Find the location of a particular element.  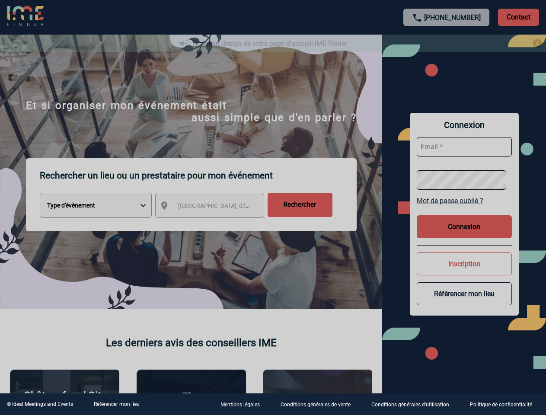

p: Politique de confidentialité is located at coordinates (501, 405).